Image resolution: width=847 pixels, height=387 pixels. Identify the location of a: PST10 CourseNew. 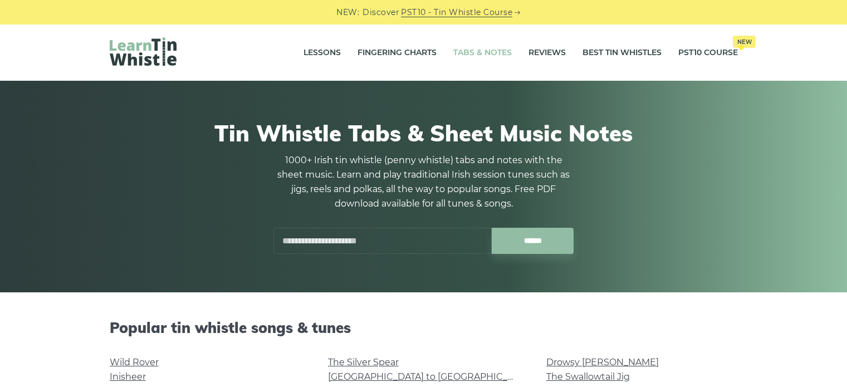
(708, 53).